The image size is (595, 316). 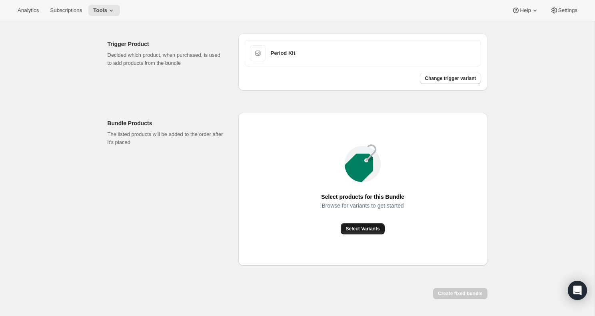 I want to click on span: Analytics, so click(x=28, y=10).